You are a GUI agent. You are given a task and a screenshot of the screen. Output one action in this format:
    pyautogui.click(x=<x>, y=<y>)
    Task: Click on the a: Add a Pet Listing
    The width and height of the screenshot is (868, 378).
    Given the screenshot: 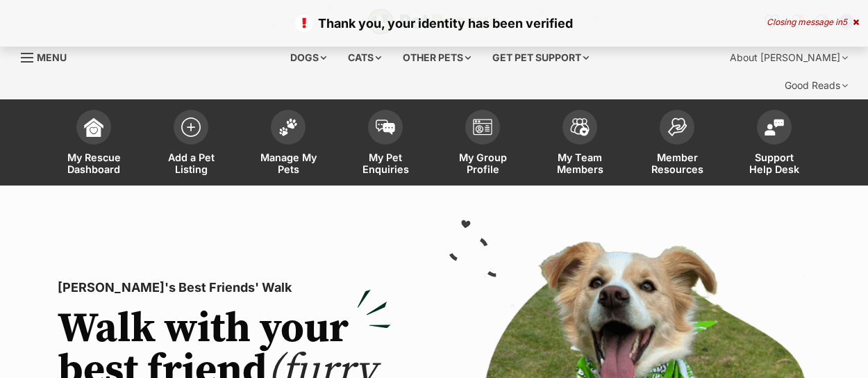 What is the action you would take?
    pyautogui.click(x=191, y=144)
    